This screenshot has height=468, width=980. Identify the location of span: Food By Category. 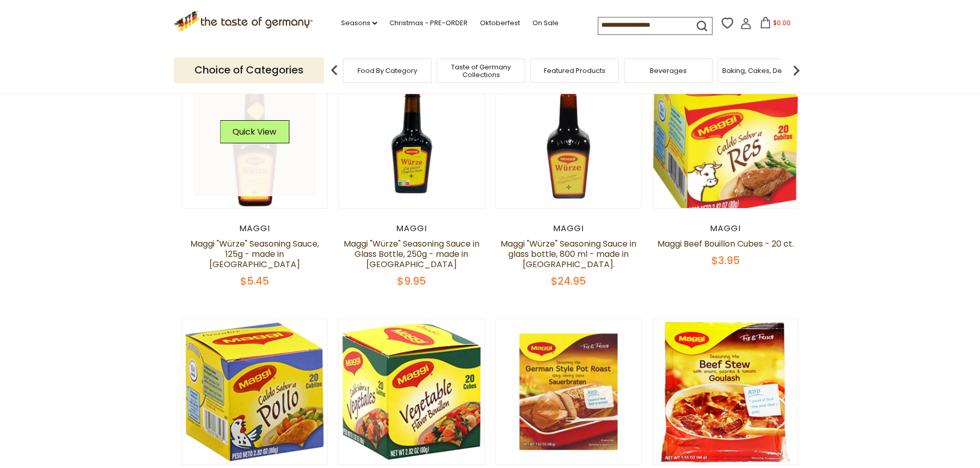
(387, 70).